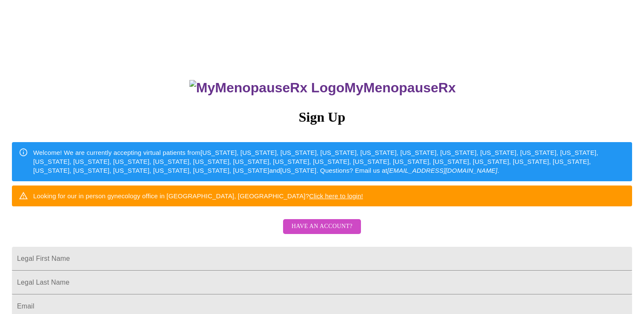  What do you see at coordinates (322, 232) in the screenshot?
I see `a: Have an account?` at bounding box center [322, 232].